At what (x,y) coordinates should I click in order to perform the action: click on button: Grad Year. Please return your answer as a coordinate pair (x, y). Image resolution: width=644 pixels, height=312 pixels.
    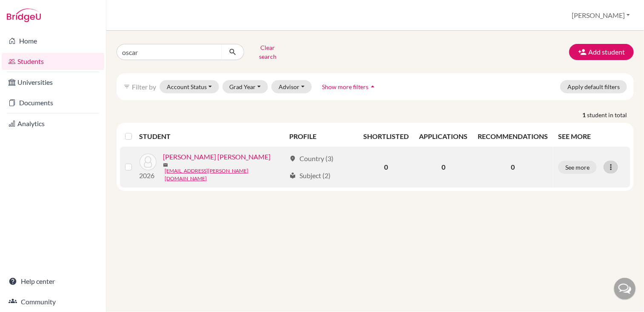
    Looking at the image, I should click on (246, 86).